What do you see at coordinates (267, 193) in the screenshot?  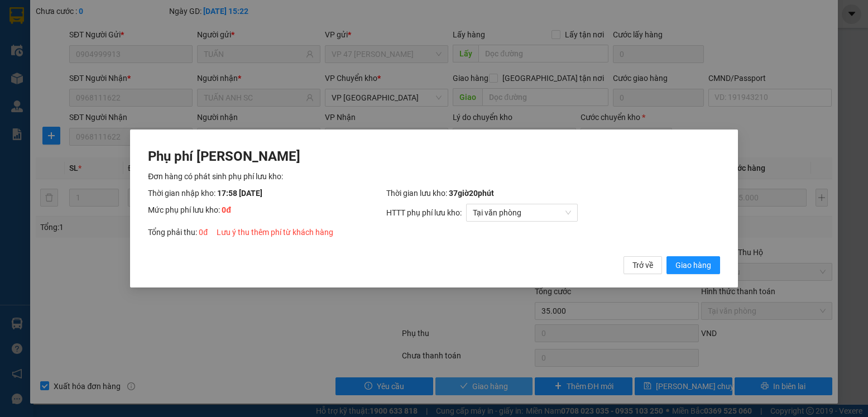 I see `div: Thời gian nhập kho:` at bounding box center [267, 193].